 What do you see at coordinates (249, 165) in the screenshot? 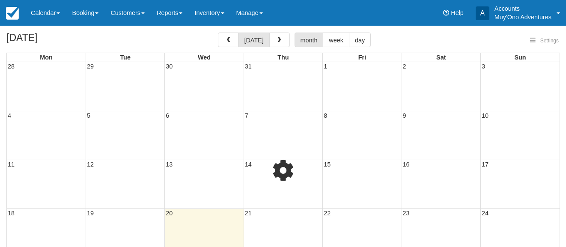
I see `span: 14` at bounding box center [249, 165].